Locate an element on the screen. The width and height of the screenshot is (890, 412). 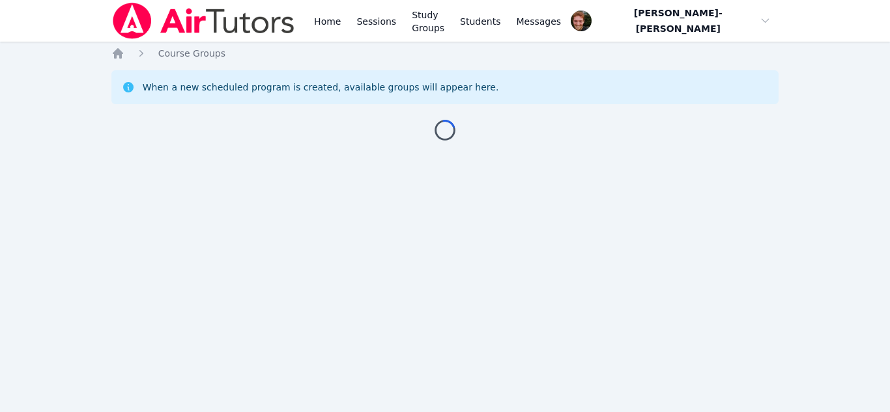
nav: Breadcrumb is located at coordinates (445, 53).